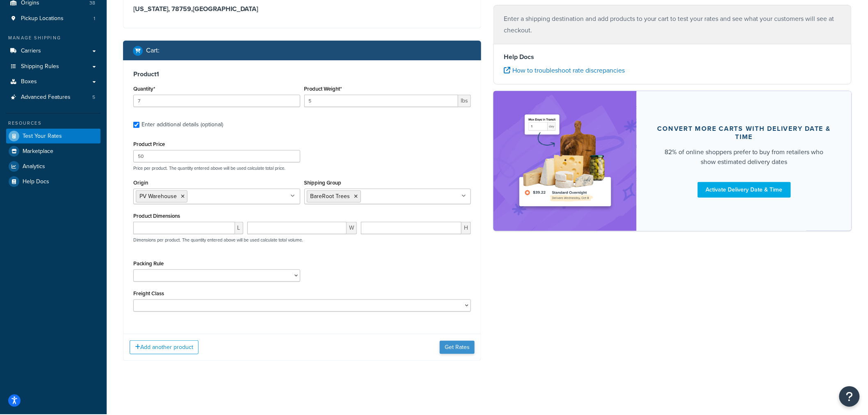 The image size is (868, 415). Describe the element at coordinates (53, 151) in the screenshot. I see `li: Marketplace` at that location.